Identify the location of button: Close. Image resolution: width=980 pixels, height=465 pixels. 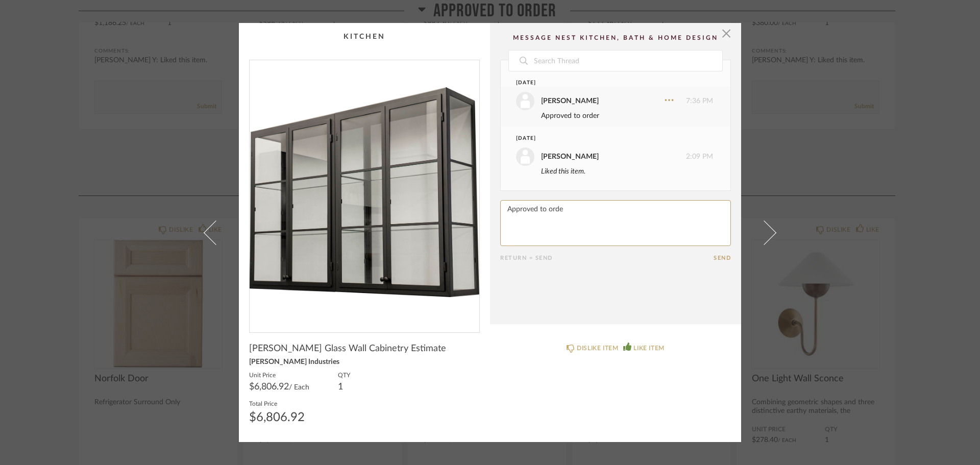
(726, 33).